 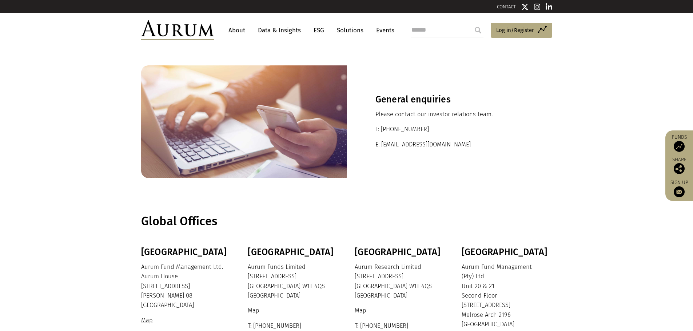 I want to click on span: Log in/Register, so click(x=515, y=30).